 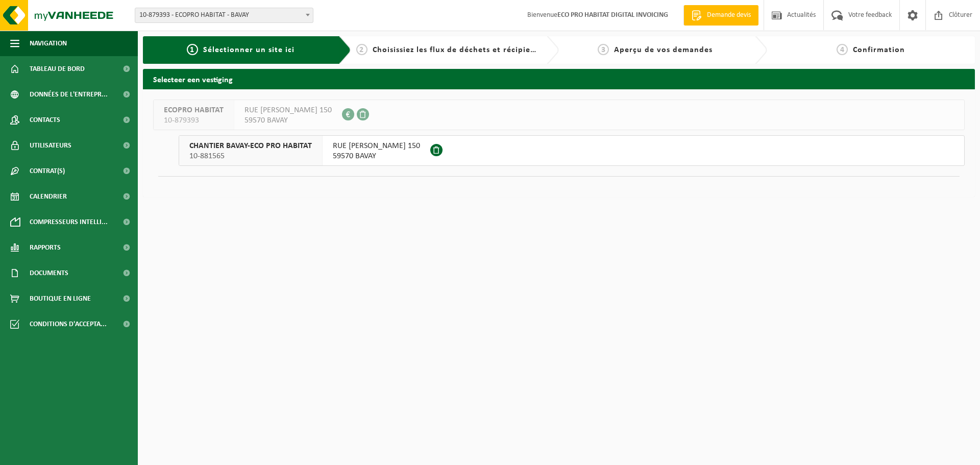 I want to click on span: 4, so click(x=842, y=50).